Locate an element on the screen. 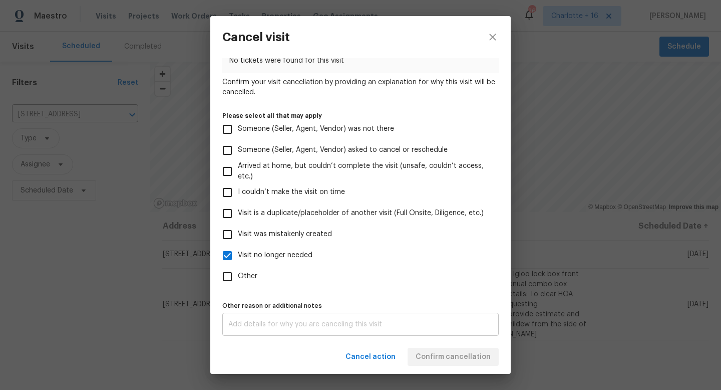 This screenshot has width=721, height=390. span: Visit was mistakenly created is located at coordinates (285, 234).